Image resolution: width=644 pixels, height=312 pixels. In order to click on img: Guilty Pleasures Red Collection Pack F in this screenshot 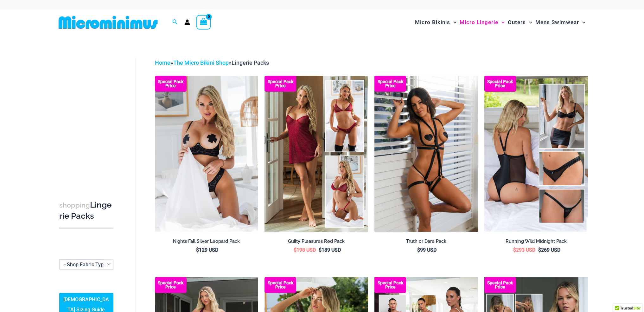, I will do `click(316, 153)`.